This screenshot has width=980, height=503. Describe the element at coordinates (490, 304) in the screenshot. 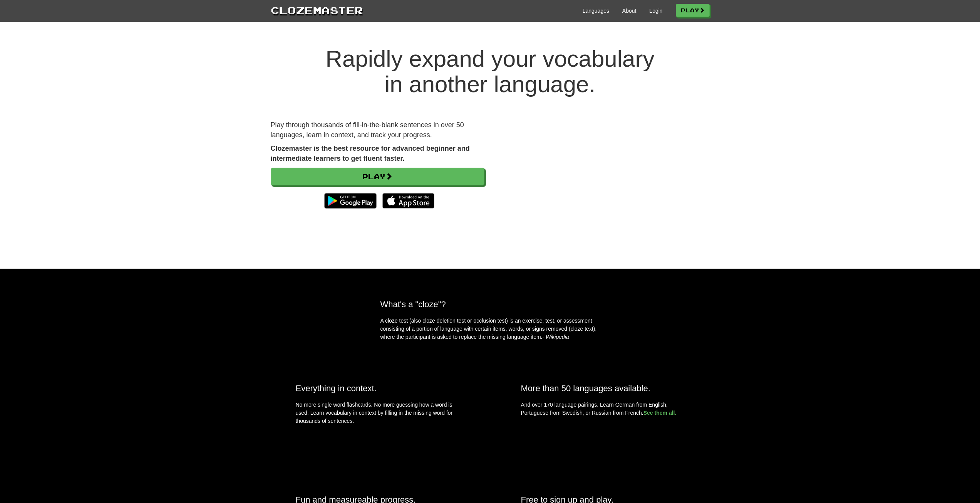

I see `h2: What's a "cloze"?` at that location.